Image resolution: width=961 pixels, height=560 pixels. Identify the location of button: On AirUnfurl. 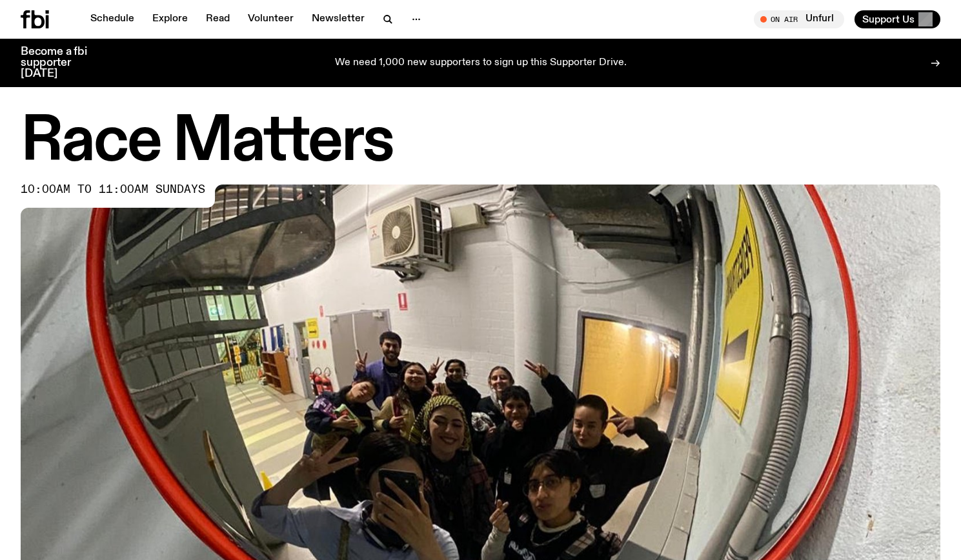
(799, 19).